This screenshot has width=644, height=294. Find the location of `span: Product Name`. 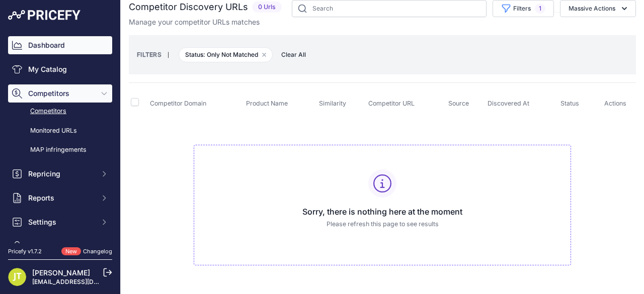

span: Product Name is located at coordinates (266, 103).